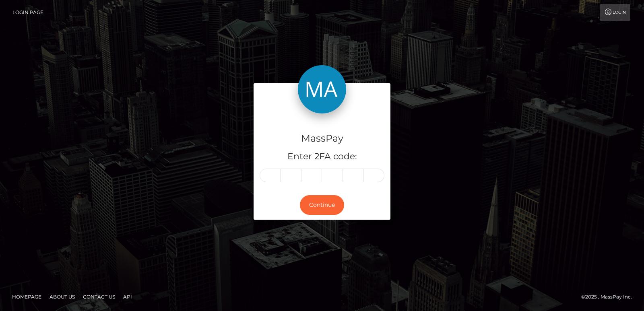  What do you see at coordinates (62, 297) in the screenshot?
I see `a: About Us` at bounding box center [62, 297].